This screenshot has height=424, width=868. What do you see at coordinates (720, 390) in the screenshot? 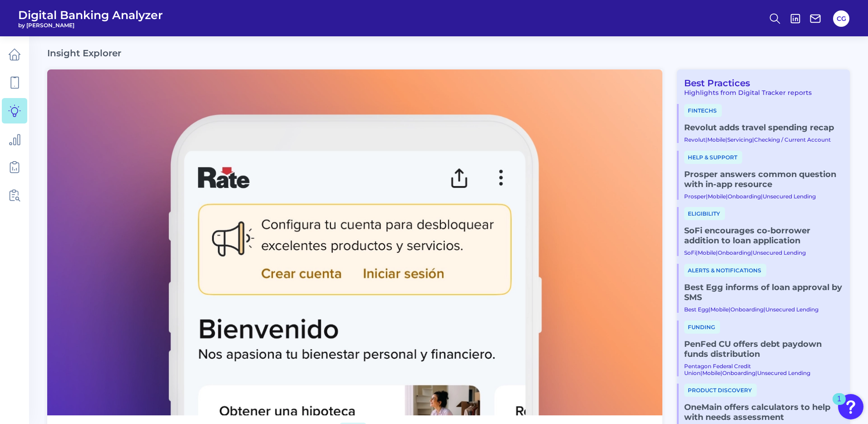
I see `a: Product discovery` at bounding box center [720, 390].